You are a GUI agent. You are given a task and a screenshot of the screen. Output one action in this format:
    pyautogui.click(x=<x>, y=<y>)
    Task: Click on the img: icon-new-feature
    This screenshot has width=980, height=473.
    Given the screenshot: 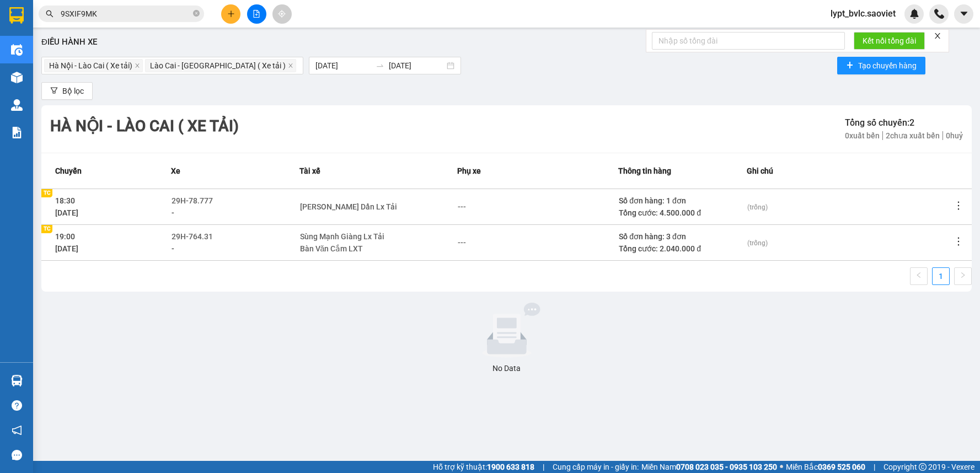 What is the action you would take?
    pyautogui.click(x=914, y=14)
    